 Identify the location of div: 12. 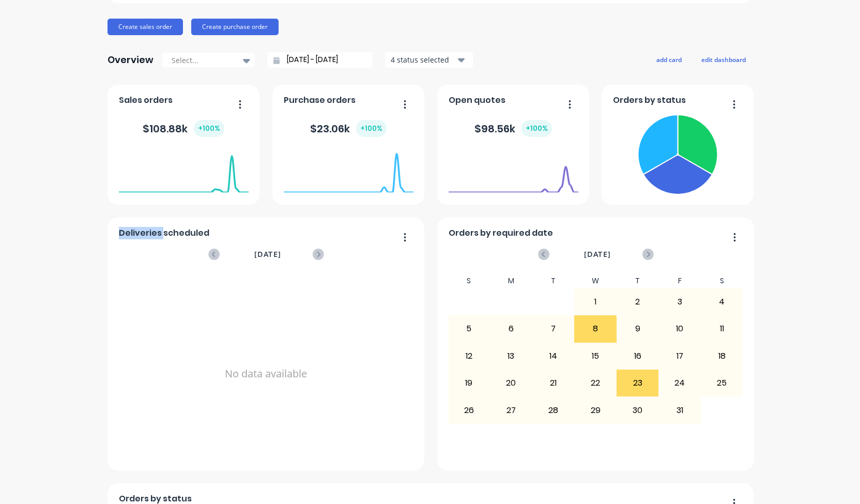
(469, 356).